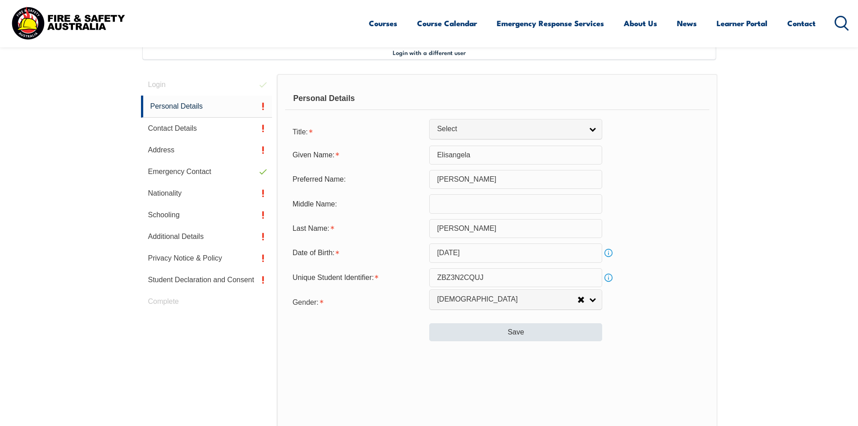 The height and width of the screenshot is (426, 858). Describe the element at coordinates (207, 128) in the screenshot. I see `a: Contact Details` at that location.